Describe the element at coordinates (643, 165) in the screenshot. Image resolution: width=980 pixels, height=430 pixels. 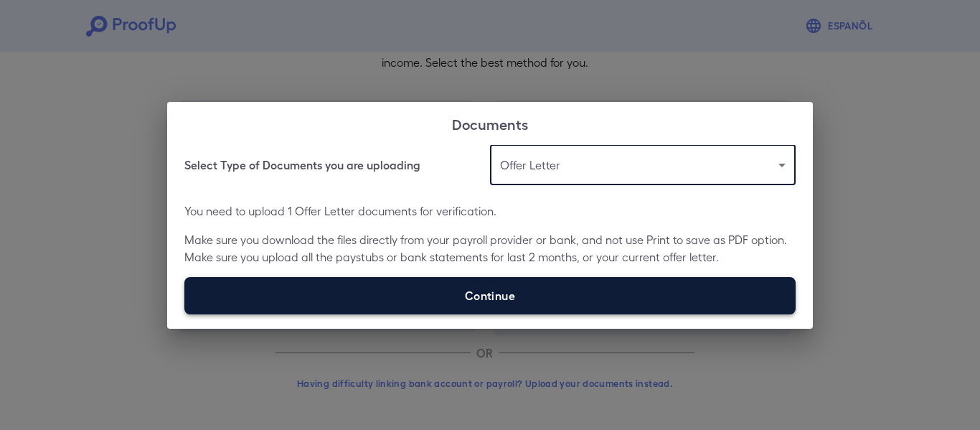
I see `div: Offer Letter` at that location.